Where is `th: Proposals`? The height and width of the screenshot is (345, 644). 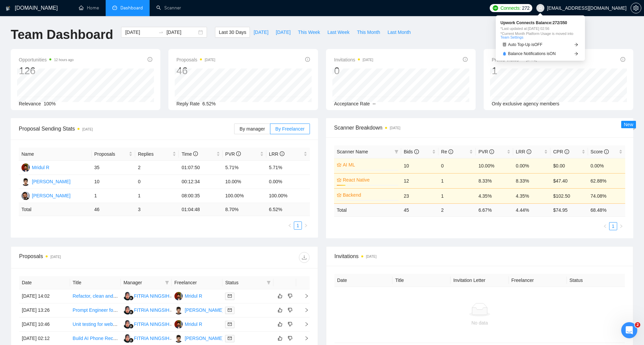 th: Proposals is located at coordinates (113, 154).